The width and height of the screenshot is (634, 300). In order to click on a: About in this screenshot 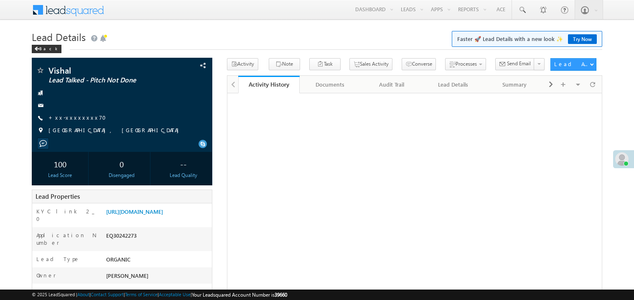, I will do `click(83, 294)`.